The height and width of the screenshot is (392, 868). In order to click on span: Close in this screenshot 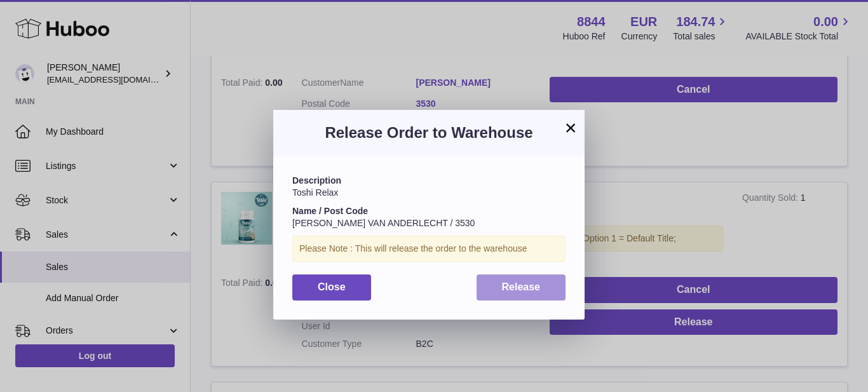, I will do `click(332, 286)`.